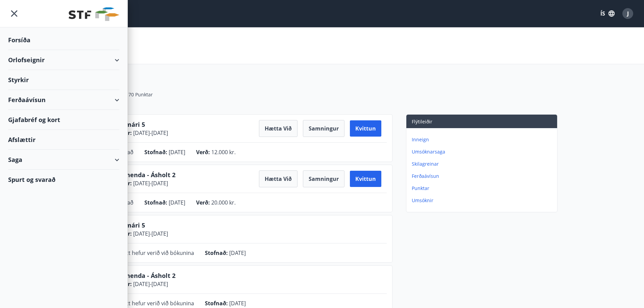 This screenshot has width=644, height=308. What do you see at coordinates (608, 13) in the screenshot?
I see `button: ÍS` at bounding box center [608, 13].